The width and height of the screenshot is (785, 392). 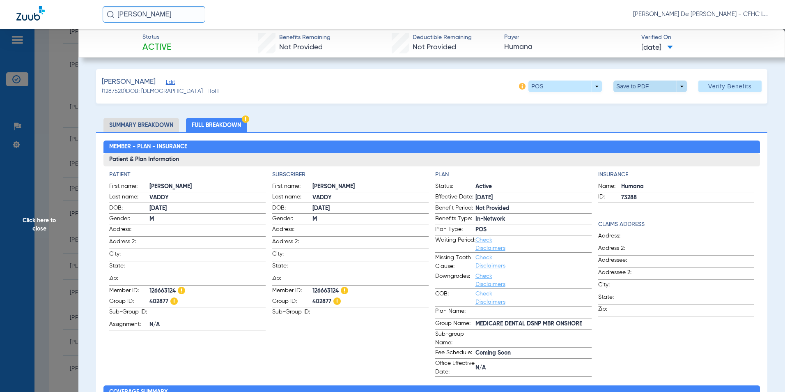 What do you see at coordinates (533, 324) in the screenshot?
I see `span: MEDICARE DENTAL DSNP MBR ONSHORE` at bounding box center [533, 324].